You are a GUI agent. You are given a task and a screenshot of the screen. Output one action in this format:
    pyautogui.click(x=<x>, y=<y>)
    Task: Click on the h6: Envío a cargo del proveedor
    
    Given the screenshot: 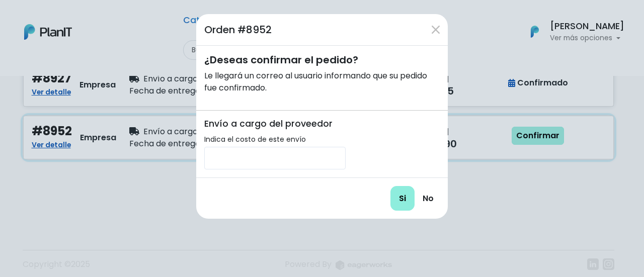 What is the action you would take?
    pyautogui.click(x=275, y=124)
    